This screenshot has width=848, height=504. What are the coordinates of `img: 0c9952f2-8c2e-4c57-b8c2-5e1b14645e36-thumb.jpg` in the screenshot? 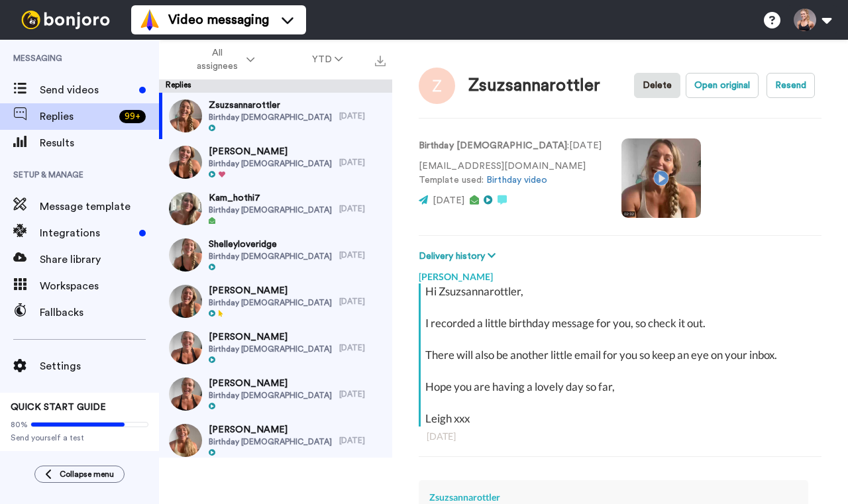 It's located at (185, 440).